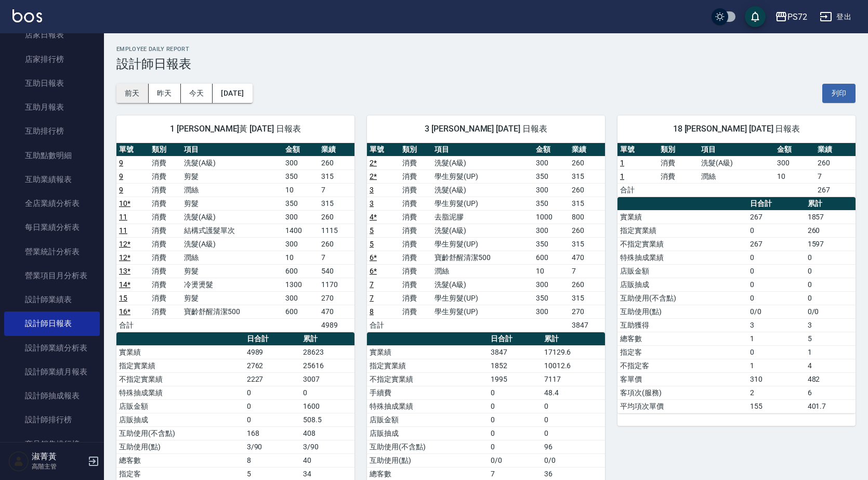 Image resolution: width=868 pixels, height=480 pixels. I want to click on img: Logo, so click(27, 16).